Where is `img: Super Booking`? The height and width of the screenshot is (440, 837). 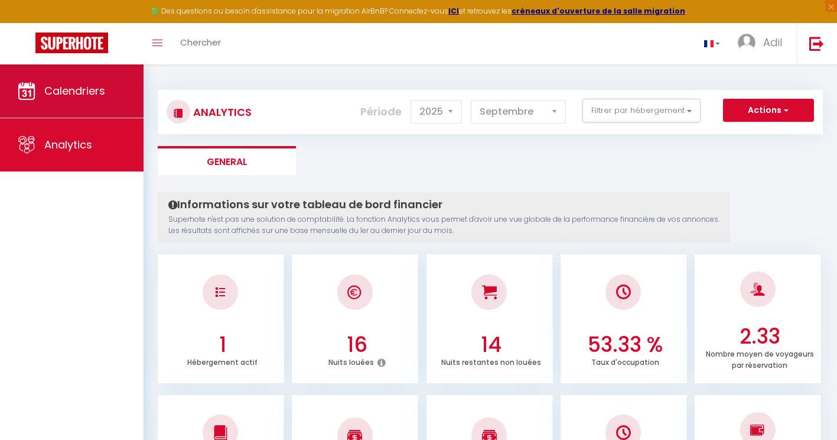
img: Super Booking is located at coordinates (71, 43).